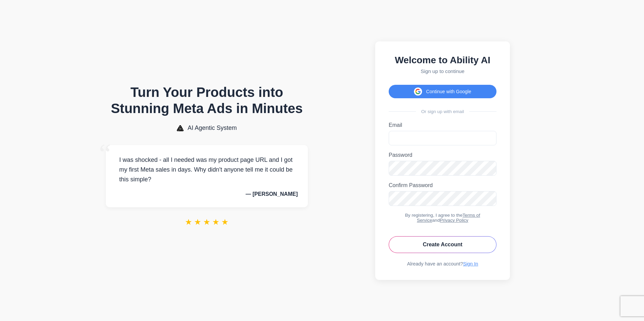 Image resolution: width=644 pixels, height=321 pixels. I want to click on label: Password, so click(443, 155).